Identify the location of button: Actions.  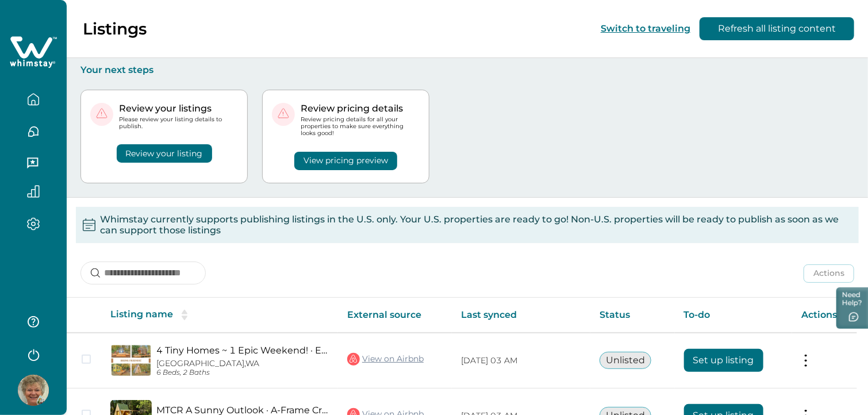
(830, 274).